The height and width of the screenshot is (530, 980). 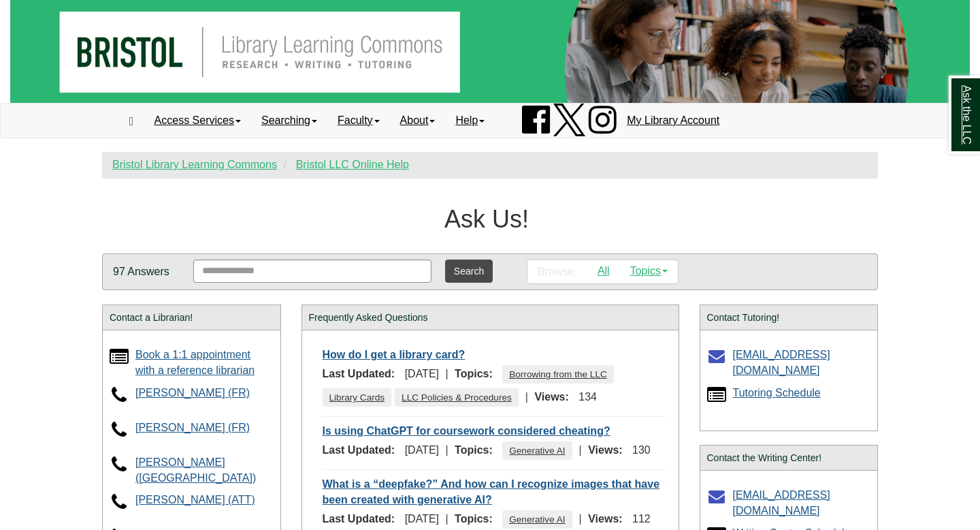 What do you see at coordinates (466, 430) in the screenshot?
I see `a: Is using ChatGPT for coursework considered cheating?` at bounding box center [466, 430].